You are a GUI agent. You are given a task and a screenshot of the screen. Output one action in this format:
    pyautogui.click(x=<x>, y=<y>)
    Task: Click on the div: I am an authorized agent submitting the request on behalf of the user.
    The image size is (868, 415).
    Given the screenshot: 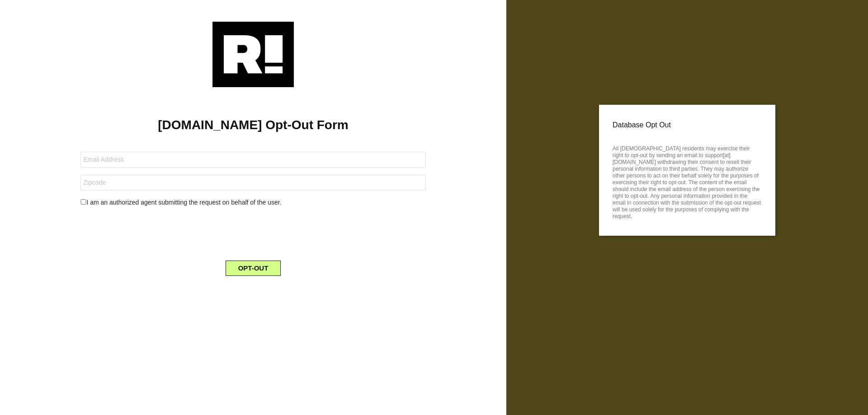 What is the action you would take?
    pyautogui.click(x=253, y=203)
    